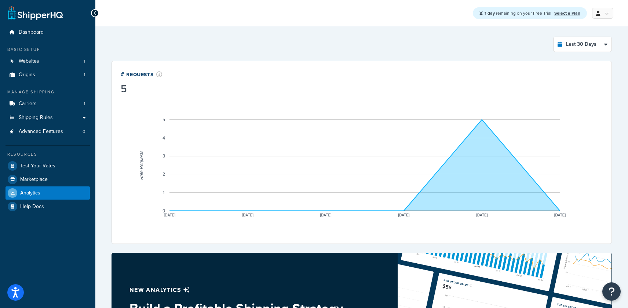 The image size is (628, 308). I want to click on a: Origins1, so click(48, 75).